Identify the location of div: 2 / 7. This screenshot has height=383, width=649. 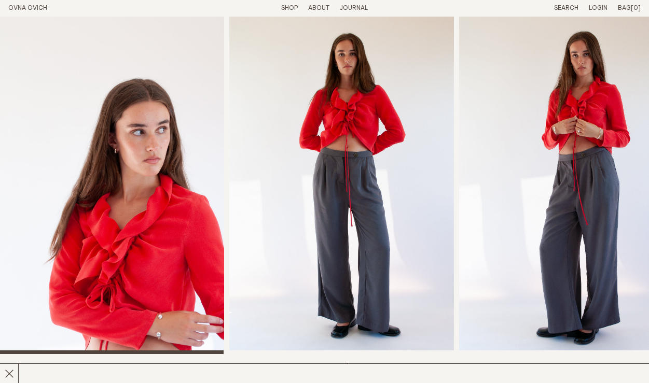
(341, 185).